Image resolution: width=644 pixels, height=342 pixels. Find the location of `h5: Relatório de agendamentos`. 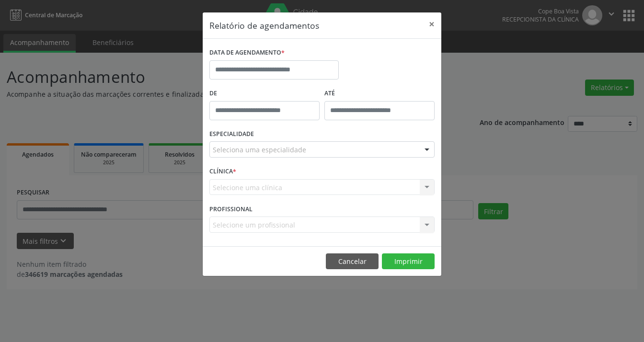

h5: Relatório de agendamentos is located at coordinates (264, 25).